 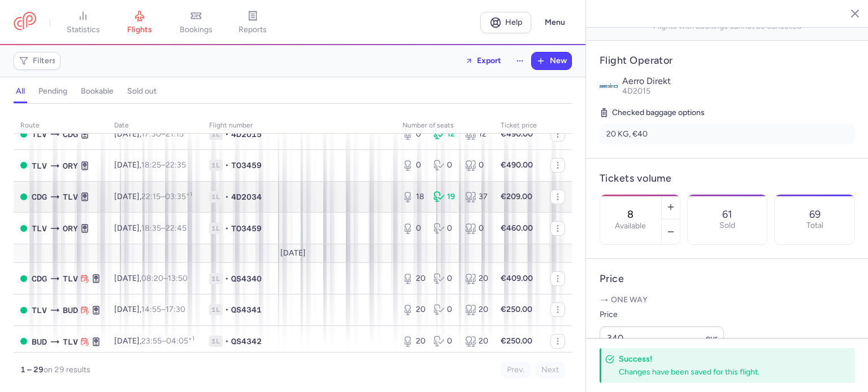 I want to click on p: 69, so click(x=815, y=215).